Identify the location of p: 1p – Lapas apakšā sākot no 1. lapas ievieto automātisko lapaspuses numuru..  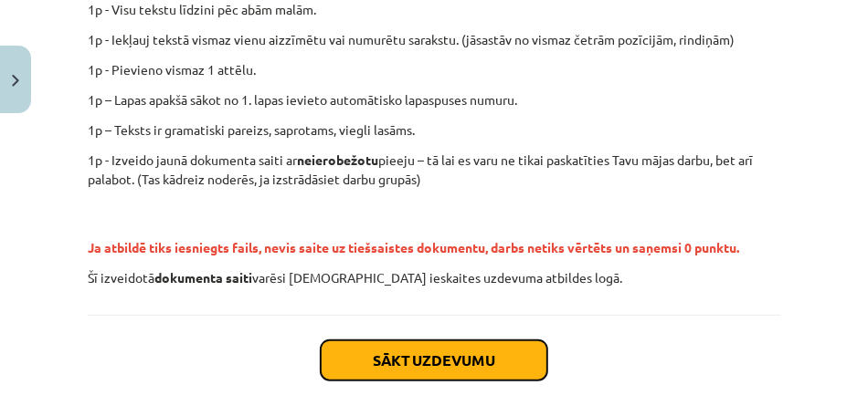
(434, 100).